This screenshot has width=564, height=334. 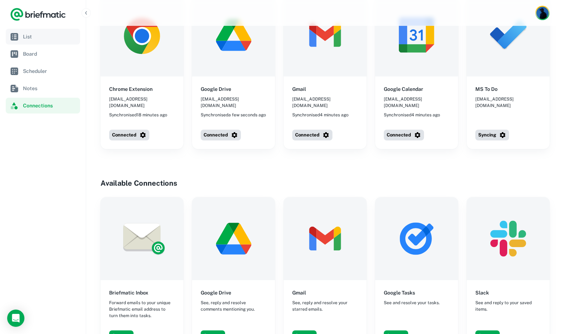 I want to click on span: Scheduler, so click(x=50, y=71).